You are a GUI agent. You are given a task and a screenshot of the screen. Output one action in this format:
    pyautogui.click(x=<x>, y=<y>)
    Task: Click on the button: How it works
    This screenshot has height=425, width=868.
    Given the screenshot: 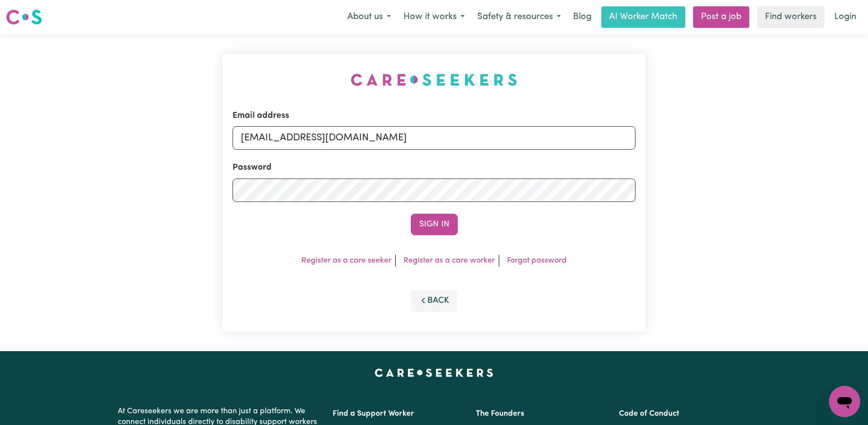 What is the action you would take?
    pyautogui.click(x=434, y=17)
    